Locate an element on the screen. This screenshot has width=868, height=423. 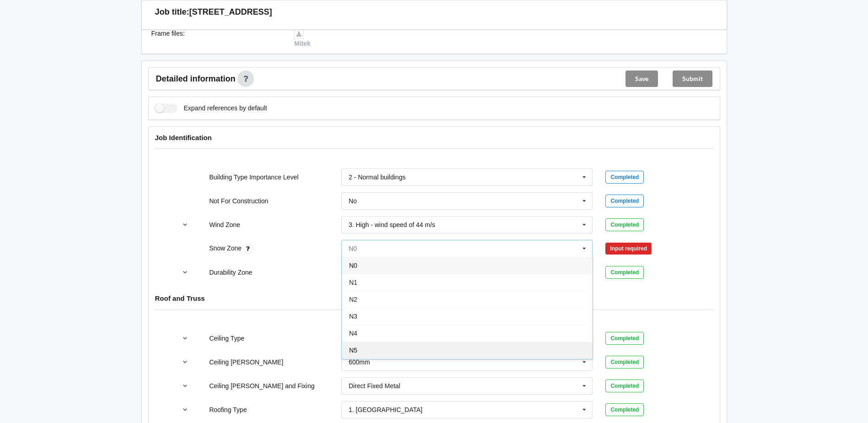
label: Expand references by default is located at coordinates (211, 108).